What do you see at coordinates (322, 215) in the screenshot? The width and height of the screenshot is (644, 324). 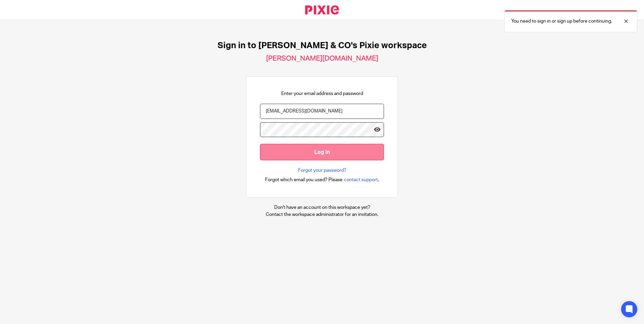 I see `p: Contact the workspace administrator for an invitation.` at bounding box center [322, 215].